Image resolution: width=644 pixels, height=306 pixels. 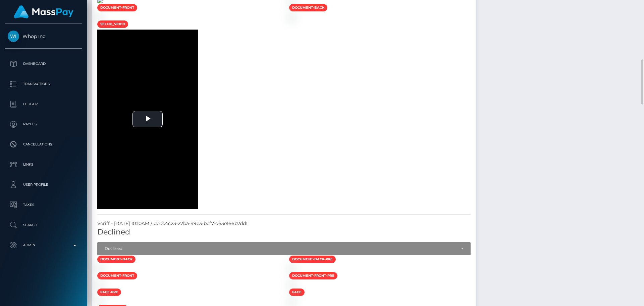 I want to click on p: Dashboard, so click(x=44, y=64).